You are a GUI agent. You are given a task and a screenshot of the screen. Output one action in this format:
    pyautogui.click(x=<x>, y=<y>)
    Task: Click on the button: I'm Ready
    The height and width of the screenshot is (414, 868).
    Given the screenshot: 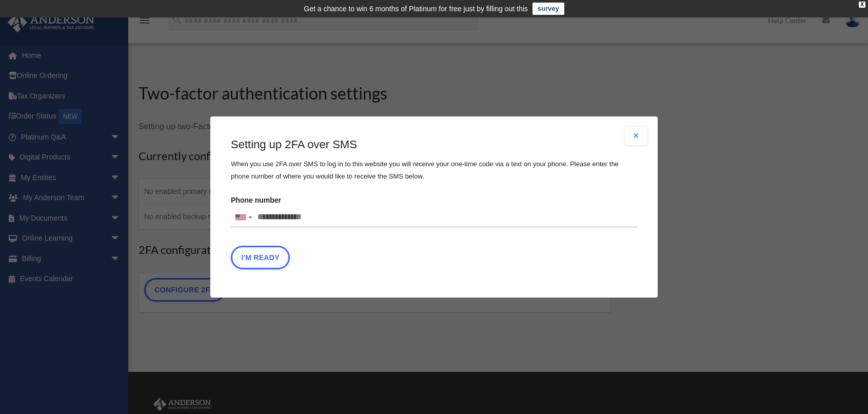 What is the action you would take?
    pyautogui.click(x=260, y=257)
    